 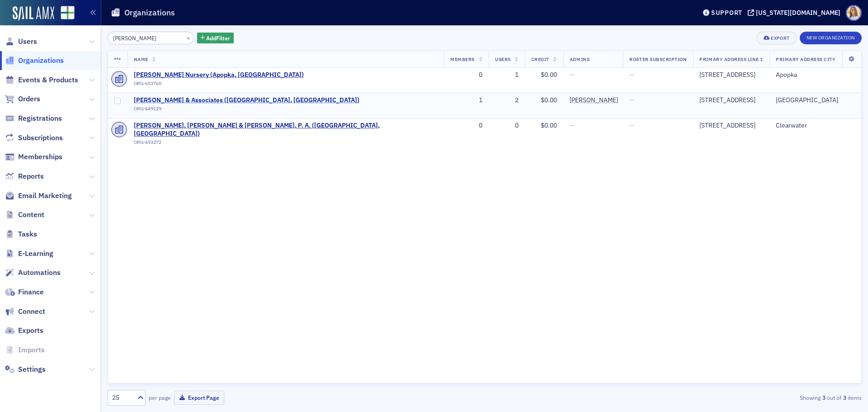 I want to click on span: Settings, so click(x=32, y=369).